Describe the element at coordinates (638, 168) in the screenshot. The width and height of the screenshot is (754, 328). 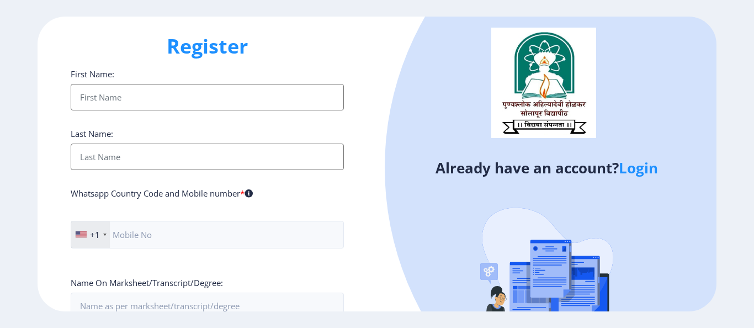
I see `a: Login` at that location.